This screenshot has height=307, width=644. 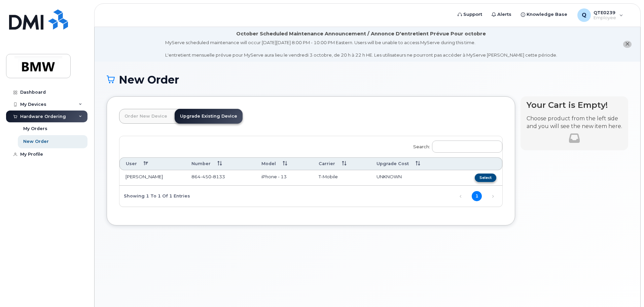 What do you see at coordinates (493, 196) in the screenshot?
I see `a: Next` at bounding box center [493, 196].